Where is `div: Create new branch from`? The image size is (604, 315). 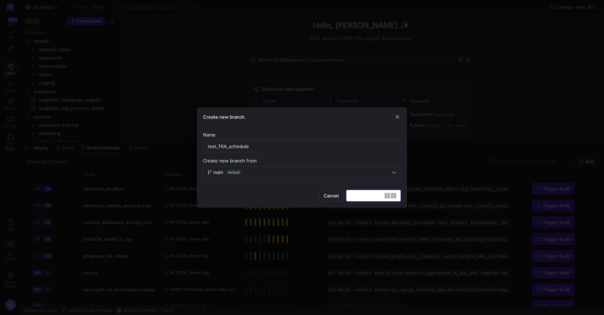
div: Create new branch from is located at coordinates (302, 161).